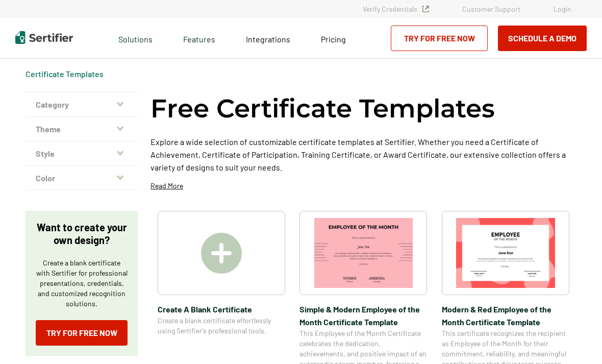 The height and width of the screenshot is (364, 602). I want to click on span: Certificate Templates, so click(64, 74).